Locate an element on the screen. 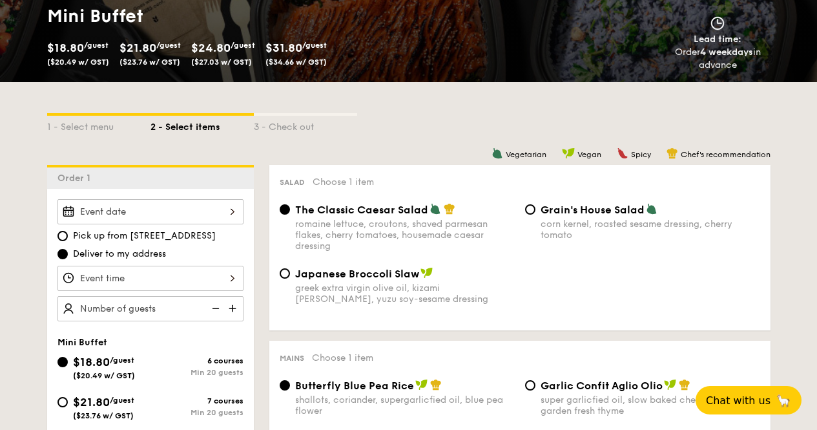  h1: Mini Buffet is located at coordinates (225, 16).